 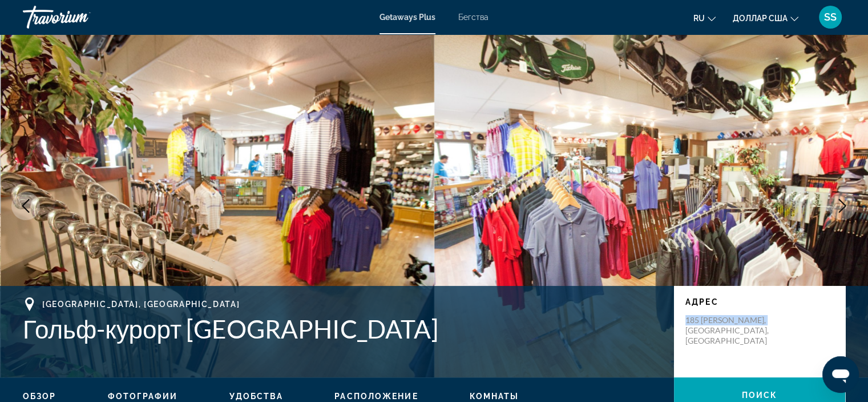 What do you see at coordinates (407, 17) in the screenshot?
I see `a: Getaways Plus` at bounding box center [407, 17].